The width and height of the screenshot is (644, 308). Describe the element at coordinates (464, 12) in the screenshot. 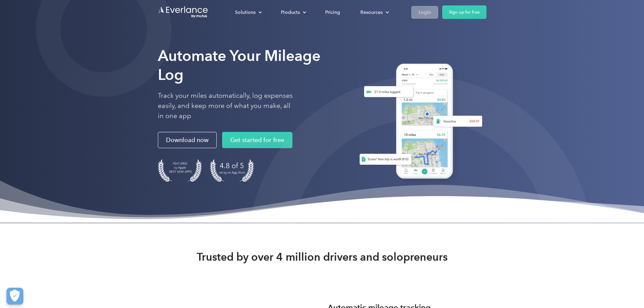

I see `a: Sign up for free` at that location.